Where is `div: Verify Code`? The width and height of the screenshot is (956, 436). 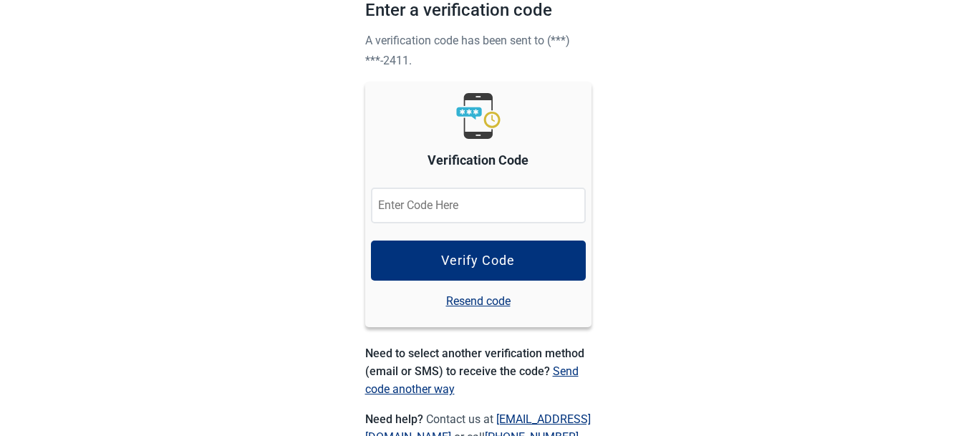
div: Verify Code is located at coordinates (477, 261).